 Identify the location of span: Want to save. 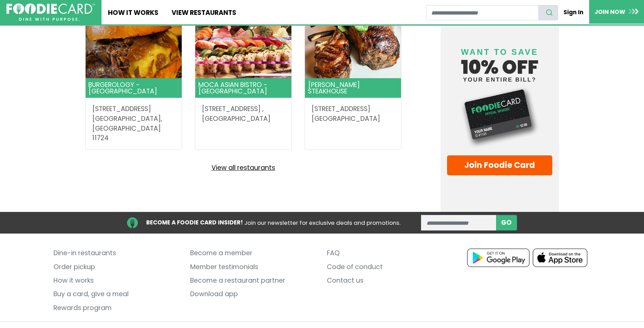
(499, 52).